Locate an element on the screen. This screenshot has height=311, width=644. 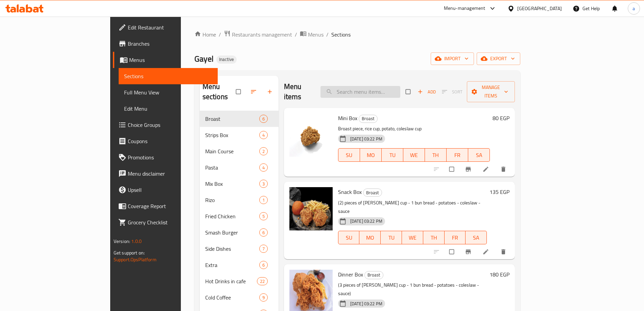
span: Upsell is located at coordinates (170, 189).